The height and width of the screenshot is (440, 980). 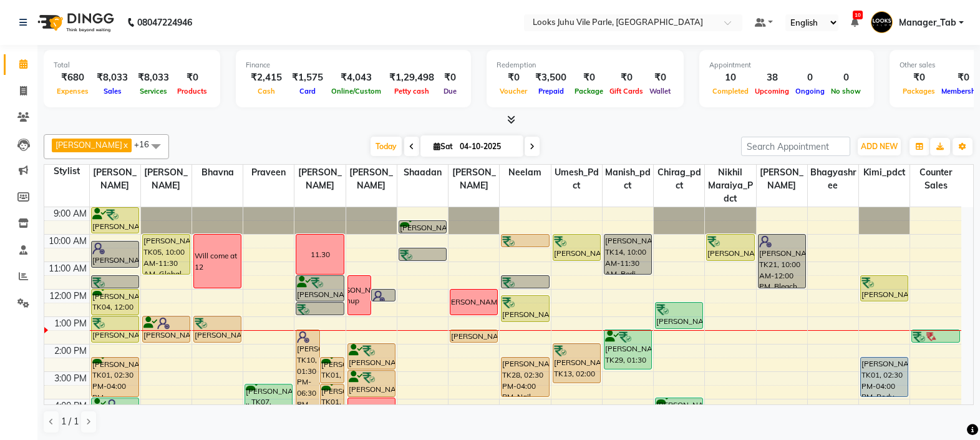 I want to click on span: Sales, so click(x=112, y=91).